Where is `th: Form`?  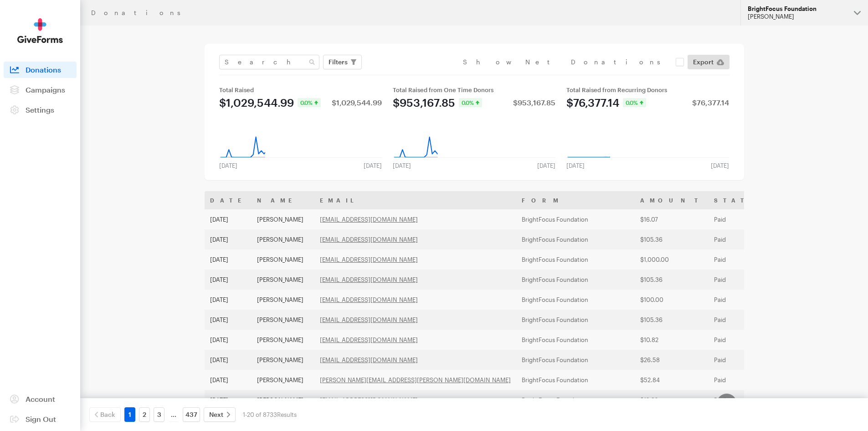 th: Form is located at coordinates (575, 200).